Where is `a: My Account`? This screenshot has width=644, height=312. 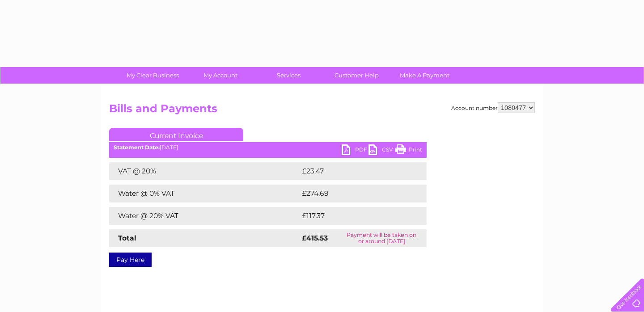
a: My Account is located at coordinates (221, 75).